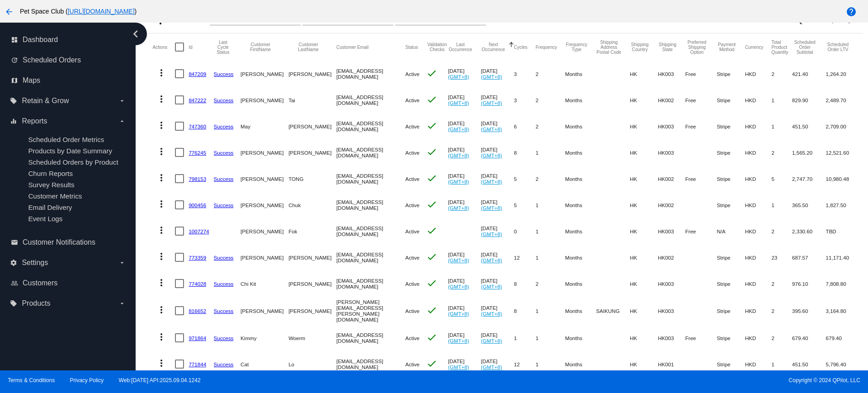  Describe the element at coordinates (70, 151) in the screenshot. I see `span: Products by Date Summary` at that location.